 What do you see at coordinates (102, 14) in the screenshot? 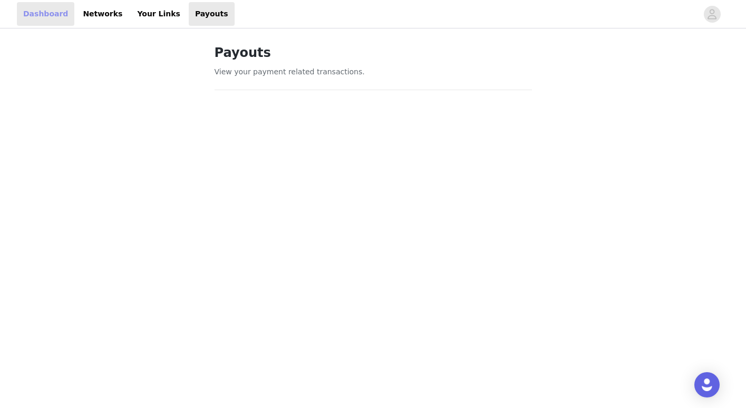
I see `a: Networks` at bounding box center [102, 14].